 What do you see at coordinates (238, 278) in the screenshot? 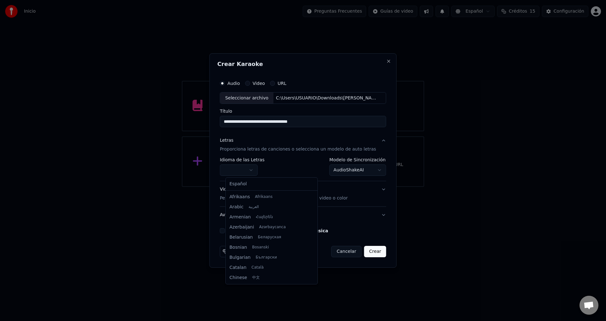
I see `span: Chinese` at bounding box center [238, 278].